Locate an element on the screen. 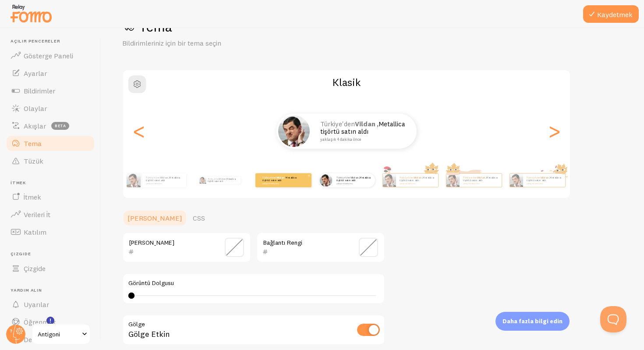 The width and height of the screenshot is (644, 350). a: Öğrenmek is located at coordinates (50, 322).